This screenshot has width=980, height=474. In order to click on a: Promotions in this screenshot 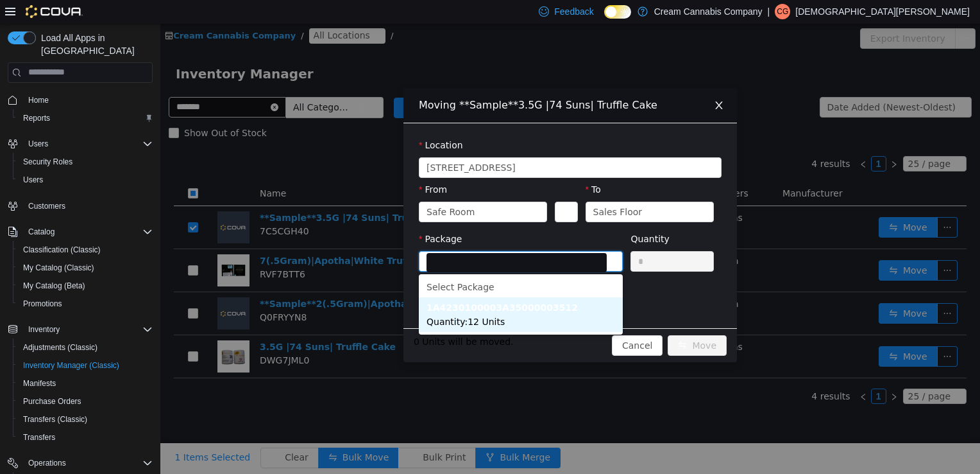, I will do `click(42, 304)`.